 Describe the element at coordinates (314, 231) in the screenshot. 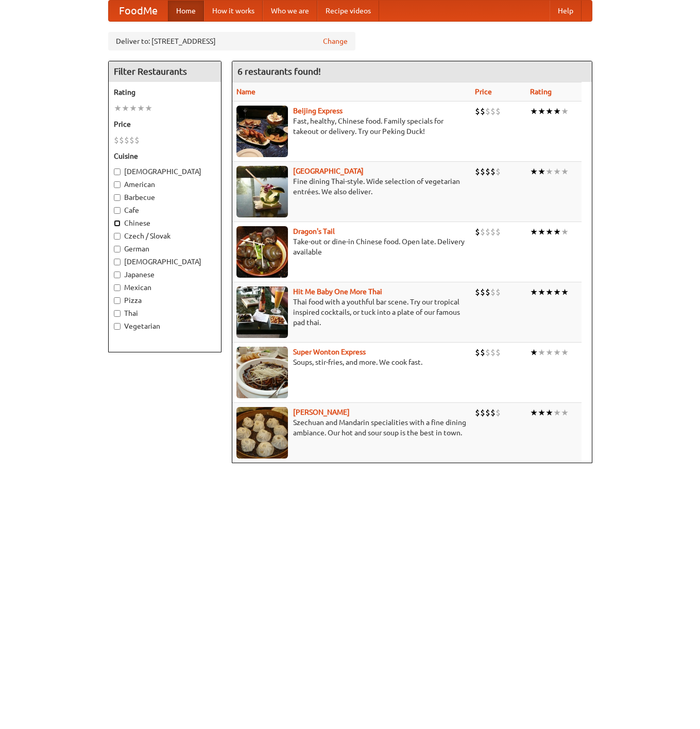

I see `a: Dragon's Tail` at that location.